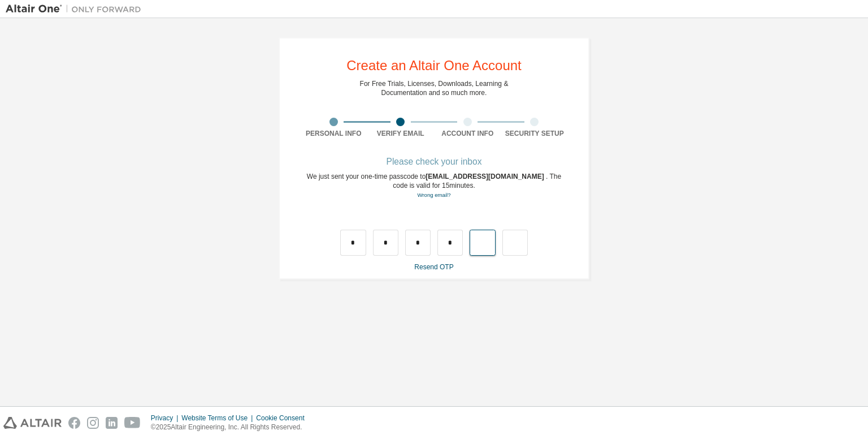 This screenshot has height=439, width=868. I want to click on div: Cookie Consent, so click(283, 418).